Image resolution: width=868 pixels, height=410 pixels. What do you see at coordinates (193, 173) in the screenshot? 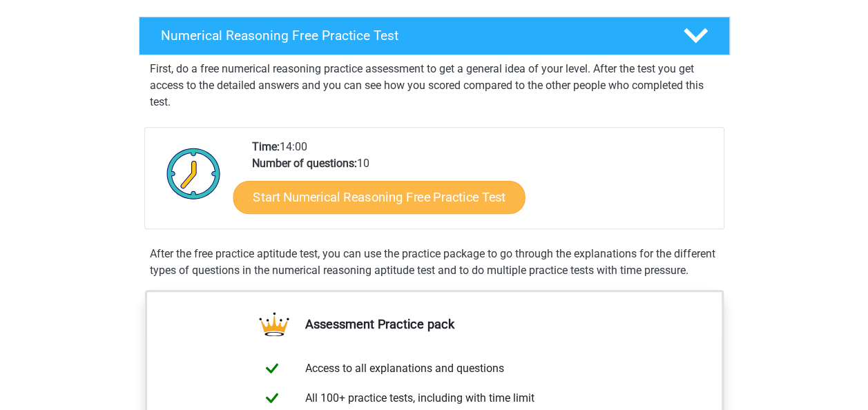
I see `img: Clock` at bounding box center [193, 173].